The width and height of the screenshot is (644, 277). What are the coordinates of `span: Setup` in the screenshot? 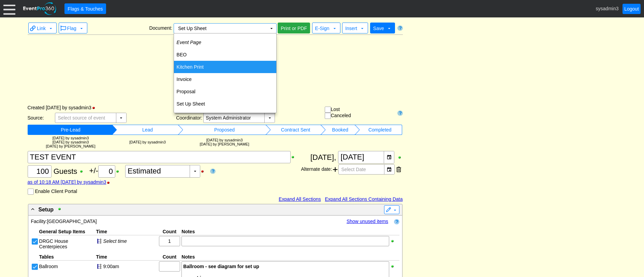 It's located at (46, 209).